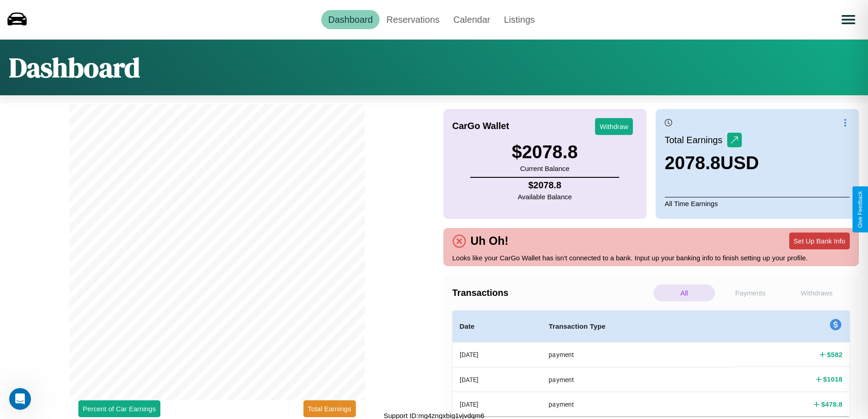 The width and height of the screenshot is (868, 419). Describe the element at coordinates (636, 326) in the screenshot. I see `h4: Transaction Type` at that location.